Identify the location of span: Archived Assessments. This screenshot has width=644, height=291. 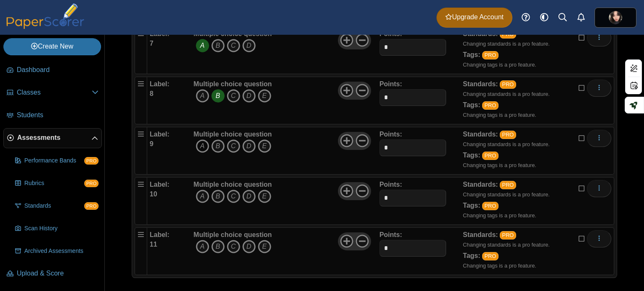
(61, 251).